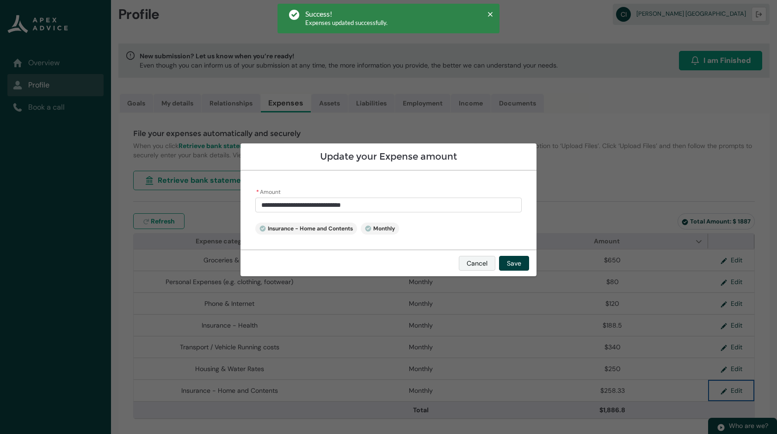 This screenshot has height=434, width=777. Describe the element at coordinates (306, 228) in the screenshot. I see `span: Insurance - Home and Contents` at that location.